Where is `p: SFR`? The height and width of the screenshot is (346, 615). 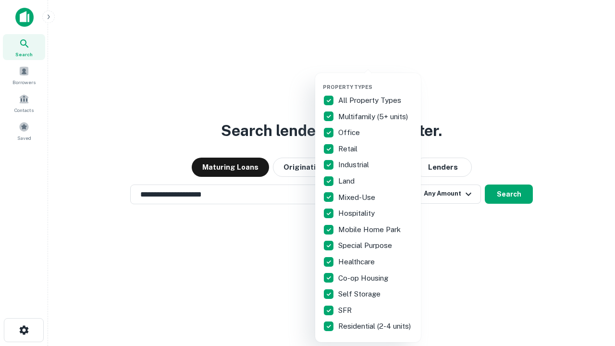 p: SFR is located at coordinates (346, 310).